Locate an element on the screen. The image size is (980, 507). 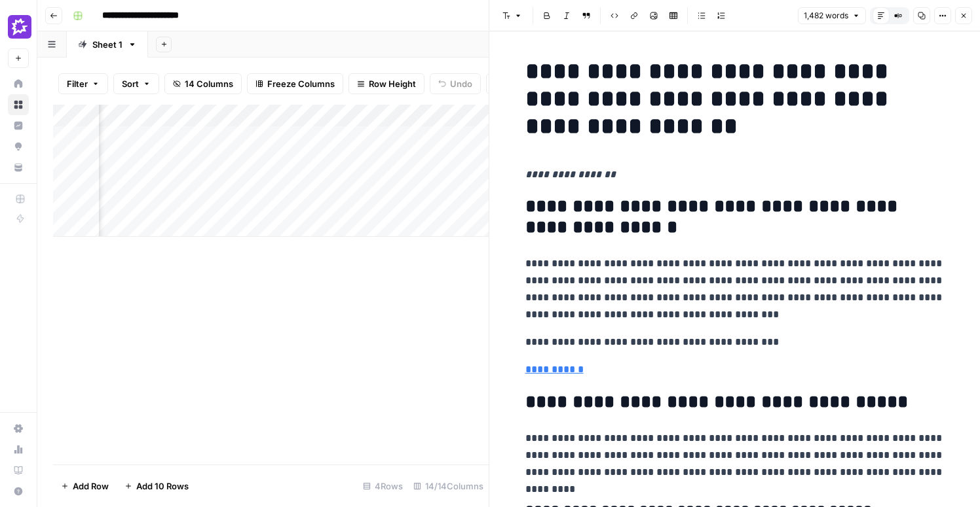
span: Add Row is located at coordinates (90, 486).